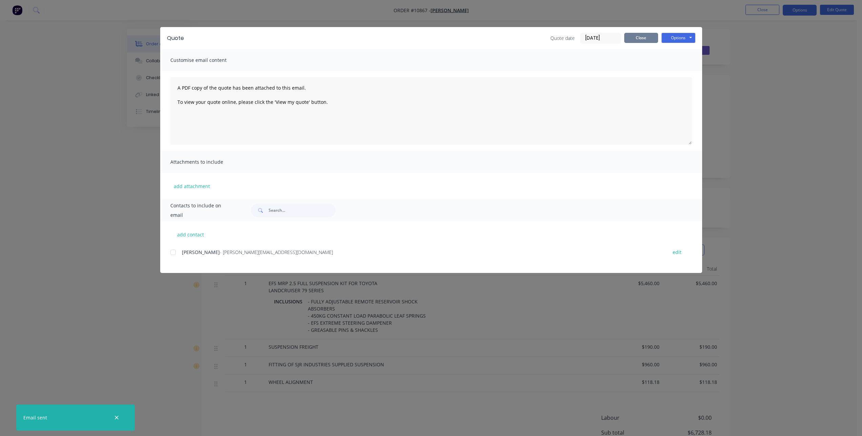 This screenshot has height=436, width=862. I want to click on input: Search..., so click(302, 211).